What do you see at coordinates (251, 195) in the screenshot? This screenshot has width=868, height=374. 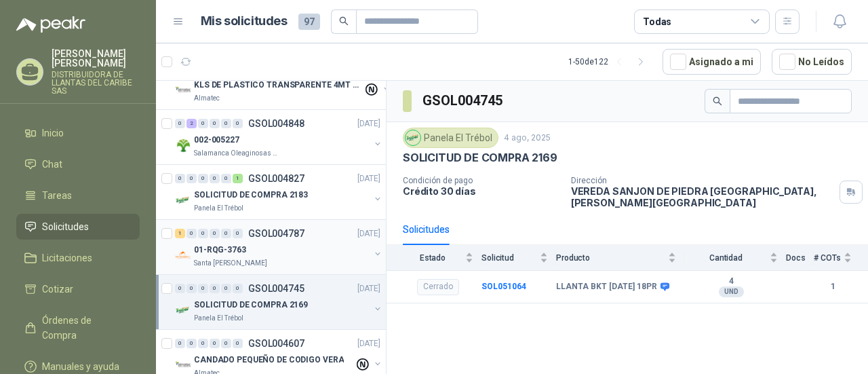 I see `p: SOLICITUD DE COMPRA 2183` at bounding box center [251, 195].